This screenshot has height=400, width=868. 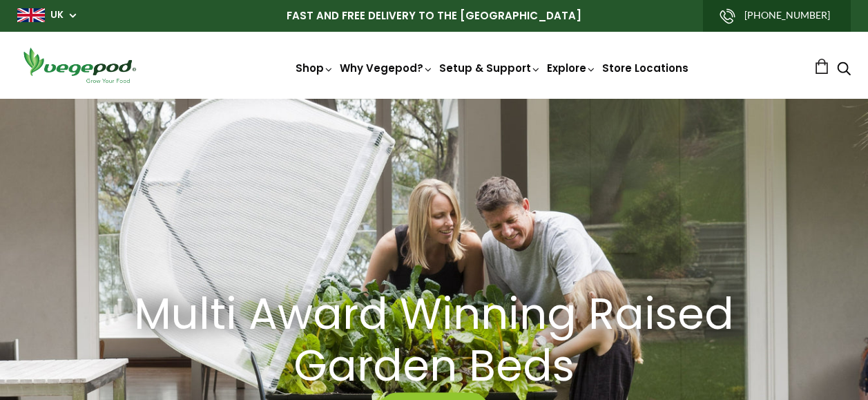 I want to click on a: Explore, so click(x=572, y=68).